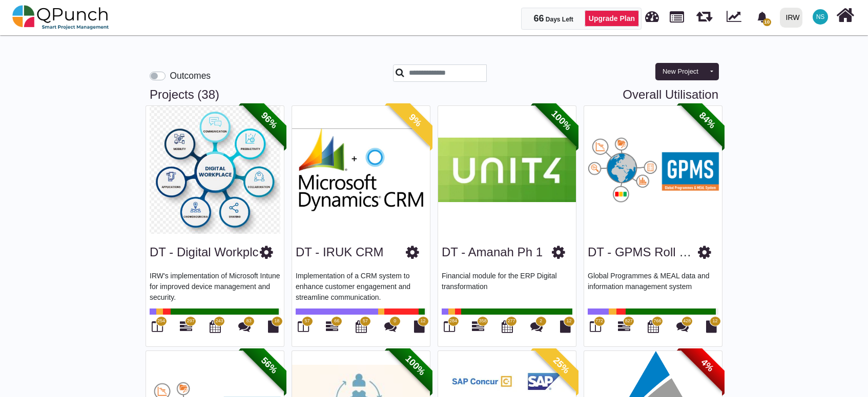 The height and width of the screenshot is (397, 868). What do you see at coordinates (599, 321) in the screenshot?
I see `span: 772` at bounding box center [599, 321].